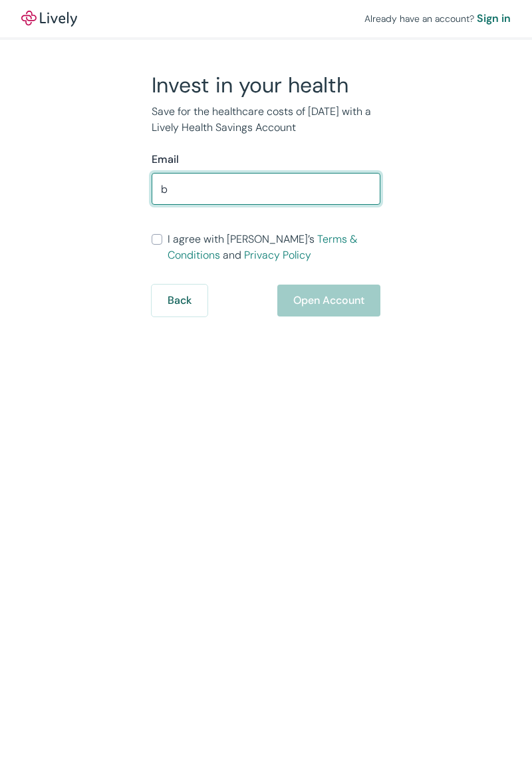 Image resolution: width=532 pixels, height=758 pixels. Describe the element at coordinates (438, 18) in the screenshot. I see `div: Already have an account?` at that location.